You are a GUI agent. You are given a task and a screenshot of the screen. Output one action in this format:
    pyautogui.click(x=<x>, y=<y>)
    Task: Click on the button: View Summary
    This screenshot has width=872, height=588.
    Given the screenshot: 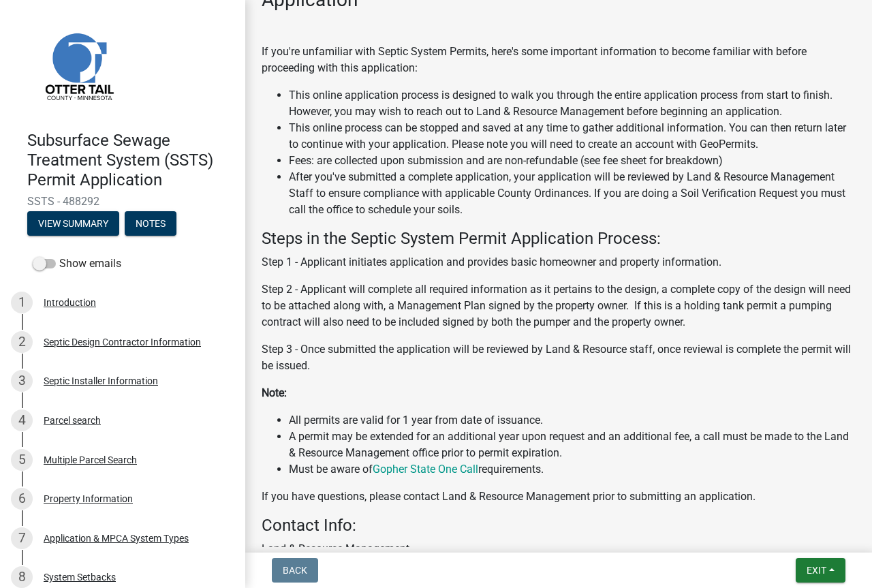 What is the action you would take?
    pyautogui.click(x=73, y=224)
    